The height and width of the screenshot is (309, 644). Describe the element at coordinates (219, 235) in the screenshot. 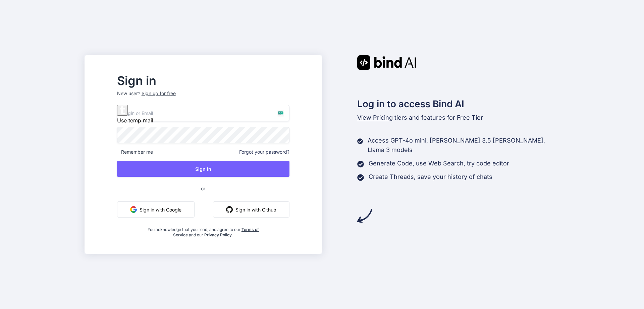

I see `a: Privacy Policy.` at that location.